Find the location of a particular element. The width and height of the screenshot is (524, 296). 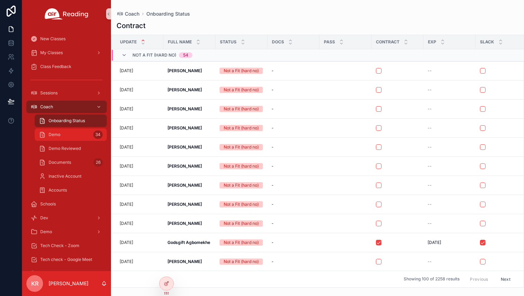

a: Schools is located at coordinates (67, 204).